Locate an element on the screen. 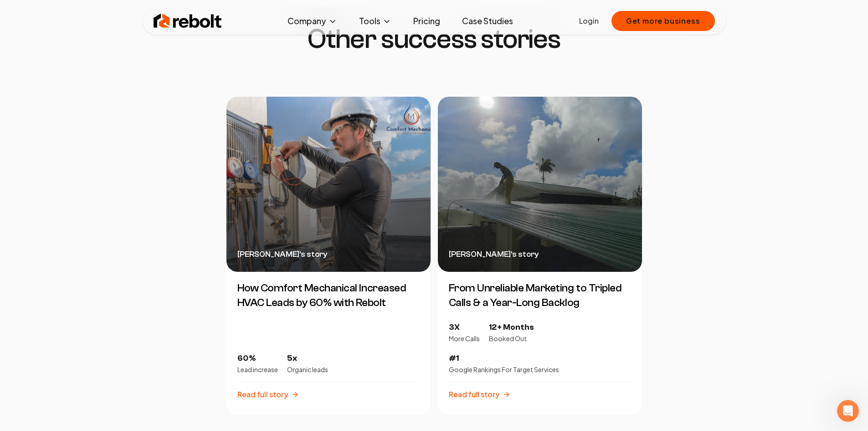 This screenshot has width=868, height=431. p: Lead increase is located at coordinates (258, 370).